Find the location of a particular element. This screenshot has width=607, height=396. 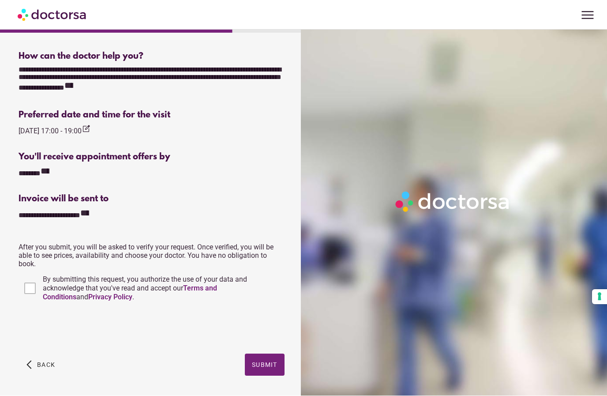

span: menu is located at coordinates (588, 15).